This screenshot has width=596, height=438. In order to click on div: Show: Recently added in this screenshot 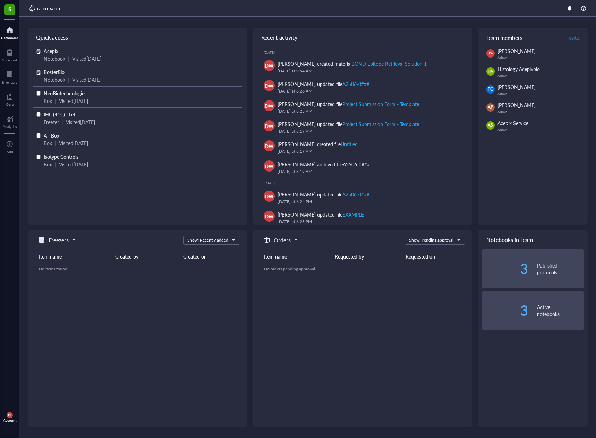, I will do `click(208, 240)`.